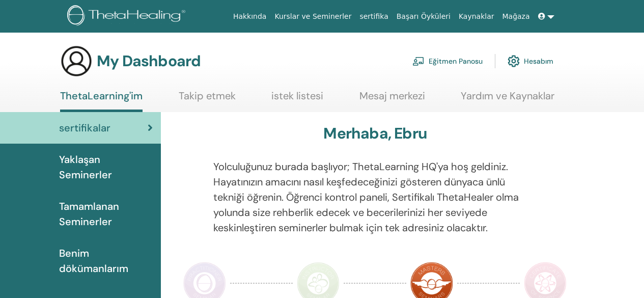 The height and width of the screenshot is (298, 644). I want to click on img: generic-user-icon.jpg, so click(76, 61).